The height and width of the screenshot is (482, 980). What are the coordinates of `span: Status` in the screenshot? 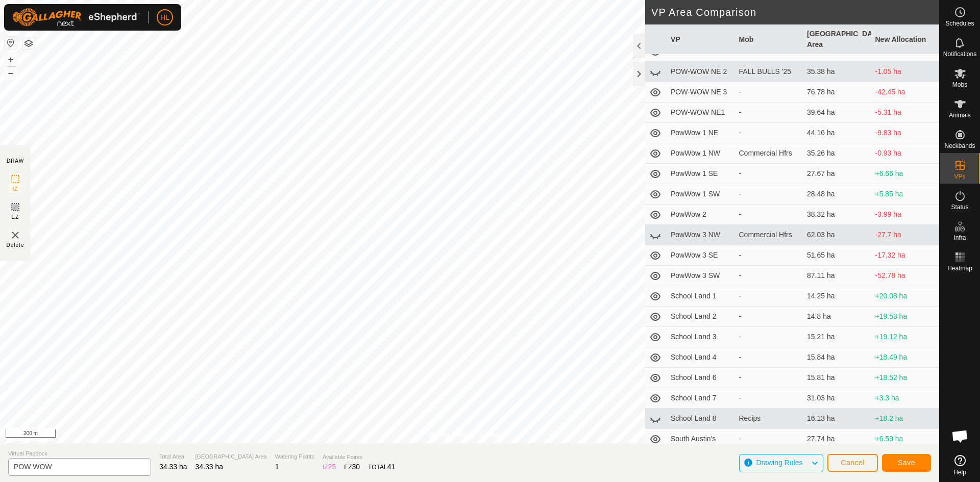 It's located at (960, 208).